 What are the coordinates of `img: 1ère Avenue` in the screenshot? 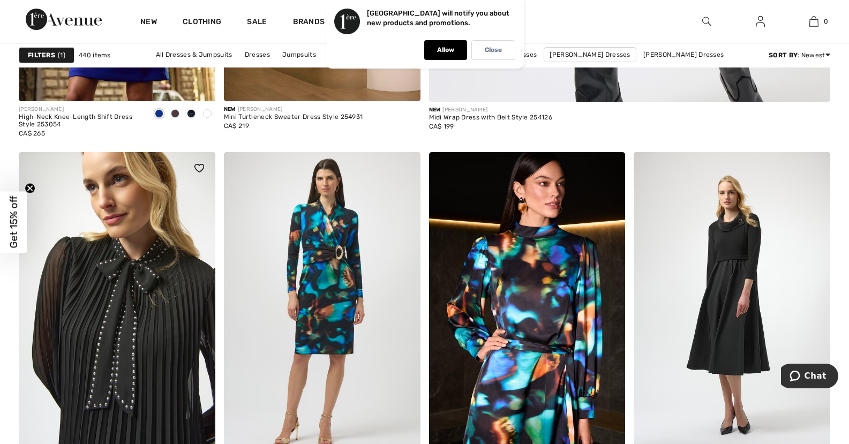 It's located at (64, 19).